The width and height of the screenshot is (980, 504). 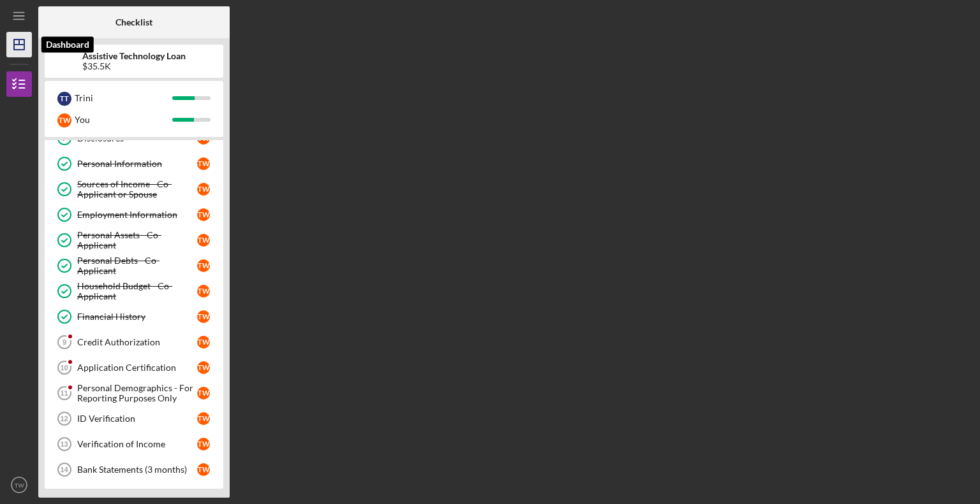 What do you see at coordinates (134, 22) in the screenshot?
I see `b: Checklist` at bounding box center [134, 22].